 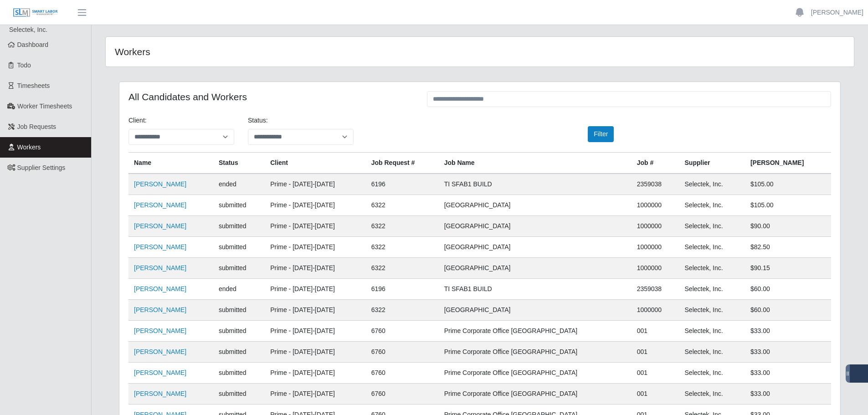 I want to click on h4: All Candidates and Workers, so click(x=271, y=97).